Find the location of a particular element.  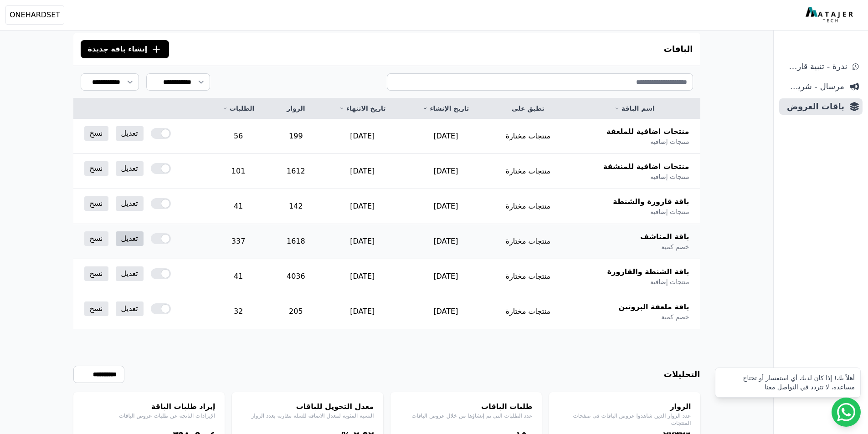

th: الزوار is located at coordinates (296, 108).